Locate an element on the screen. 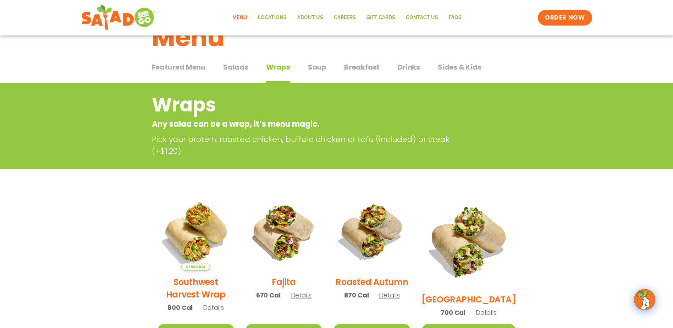 This screenshot has width=673, height=328. a: ORDER NOW is located at coordinates (565, 18).